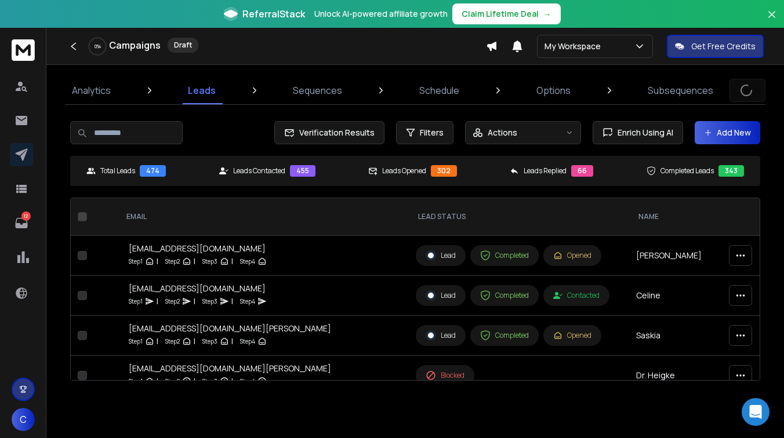  I want to click on a: Sequences, so click(317, 90).